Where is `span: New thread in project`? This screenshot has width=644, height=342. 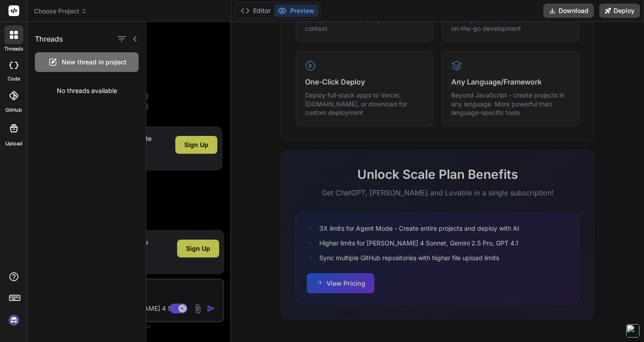 span: New thread in project is located at coordinates (94, 62).